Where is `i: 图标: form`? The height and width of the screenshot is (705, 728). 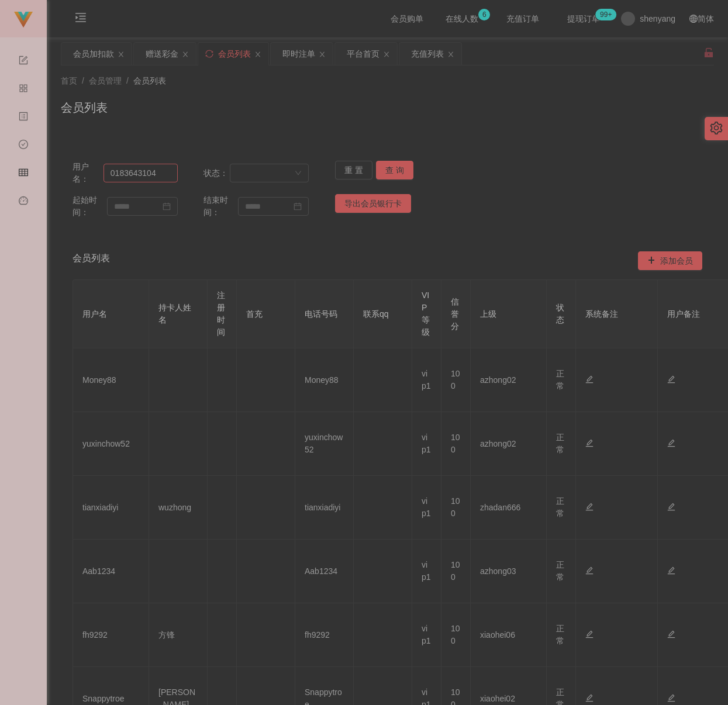 i: 图标: form is located at coordinates (23, 62).